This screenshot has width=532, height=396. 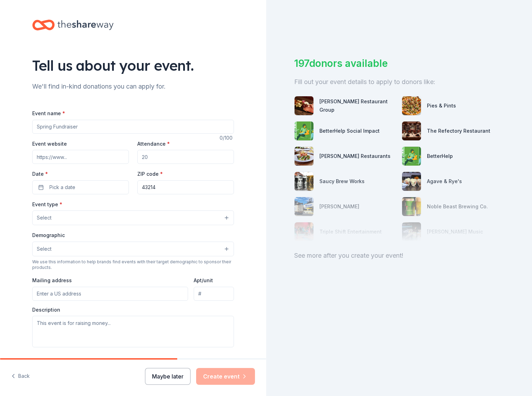 I want to click on div: We use this information to help brands find events with their target demographic to sponsor their..., so click(x=133, y=264).